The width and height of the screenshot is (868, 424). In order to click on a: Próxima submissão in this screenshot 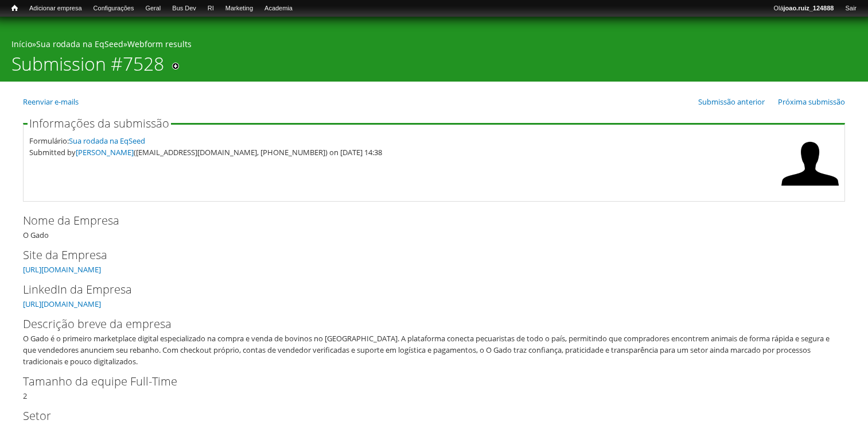, I will do `click(811, 102)`.